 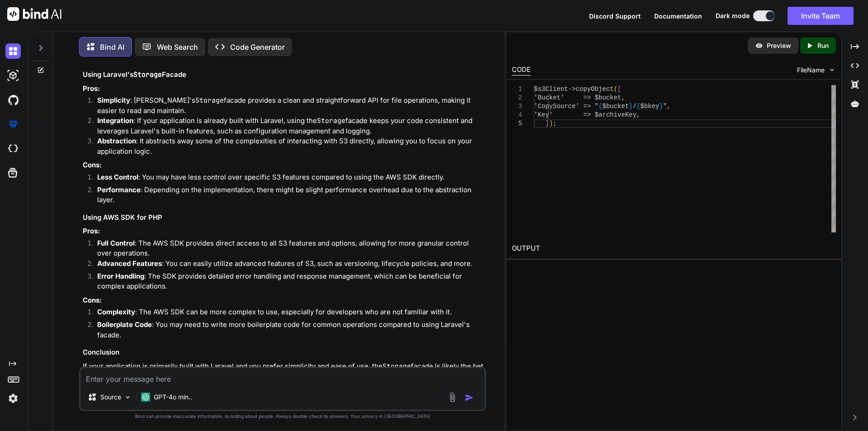 I want to click on p: Web Search, so click(x=177, y=47).